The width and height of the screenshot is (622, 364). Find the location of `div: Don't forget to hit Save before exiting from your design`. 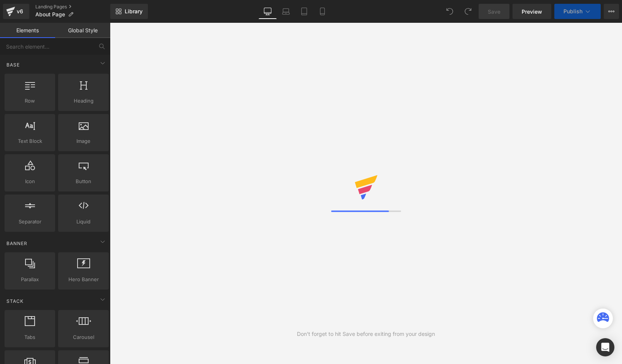

div: Don't forget to hit Save before exiting from your design is located at coordinates (365, 334).